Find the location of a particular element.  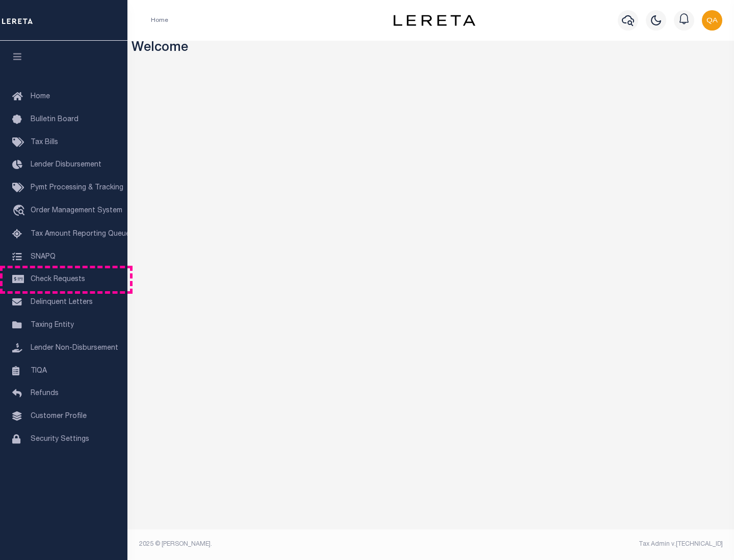

li: Home is located at coordinates (160, 20).